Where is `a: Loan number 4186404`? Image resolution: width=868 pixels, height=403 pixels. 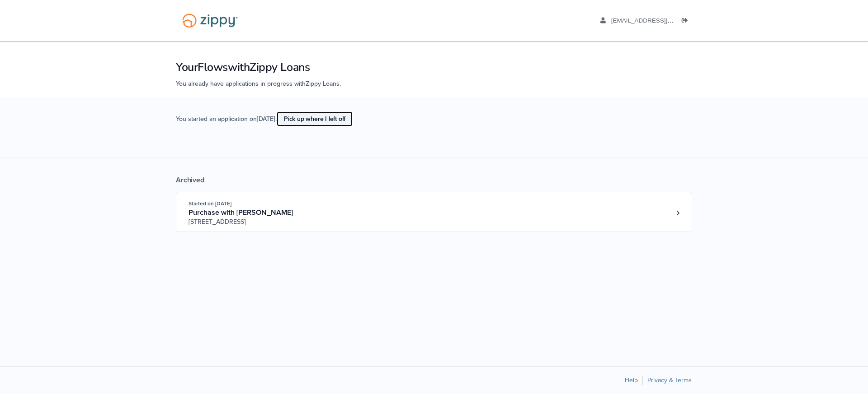
a: Loan number 4186404 is located at coordinates (677, 213).